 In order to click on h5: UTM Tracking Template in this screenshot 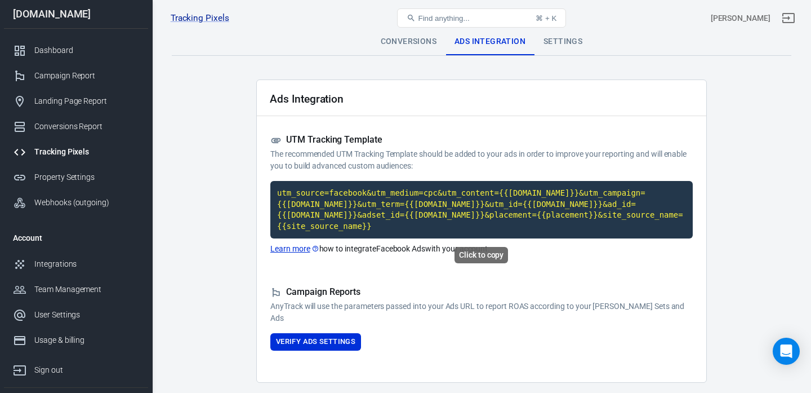, I will do `click(481, 140)`.